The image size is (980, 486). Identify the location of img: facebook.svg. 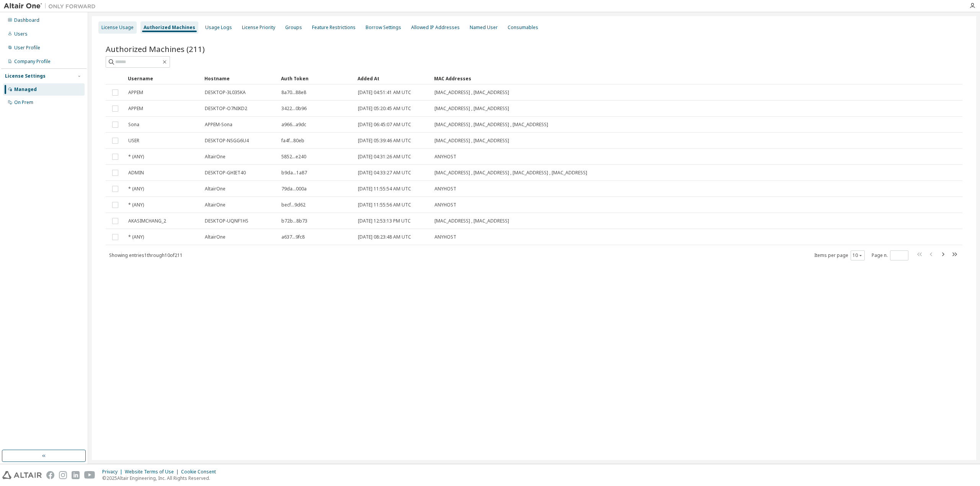
(50, 475).